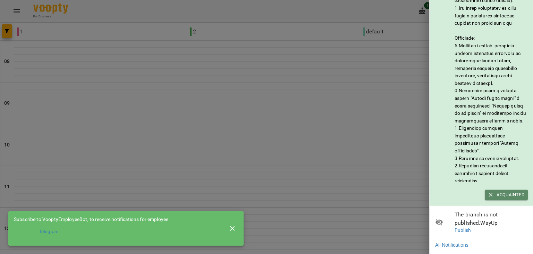 This screenshot has width=533, height=254. What do you see at coordinates (116, 219) in the screenshot?
I see `div: Subscribe to VooptyEmployeeBot, to receive notifications for employee` at bounding box center [116, 219].